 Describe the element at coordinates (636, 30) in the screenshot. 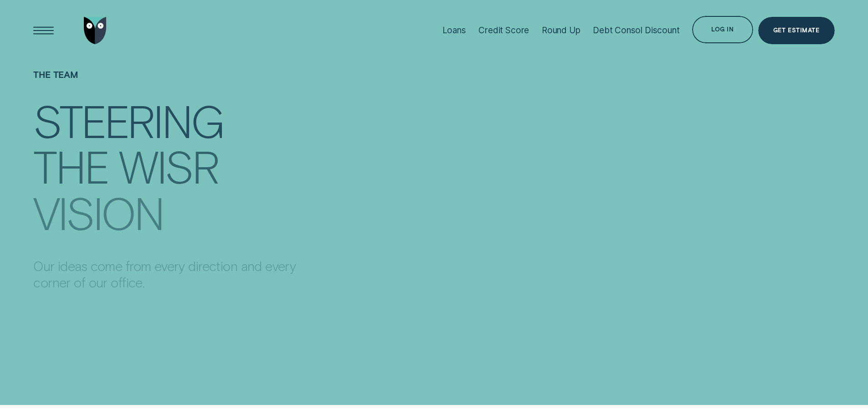

I see `div: Debt Consol Discount` at that location.